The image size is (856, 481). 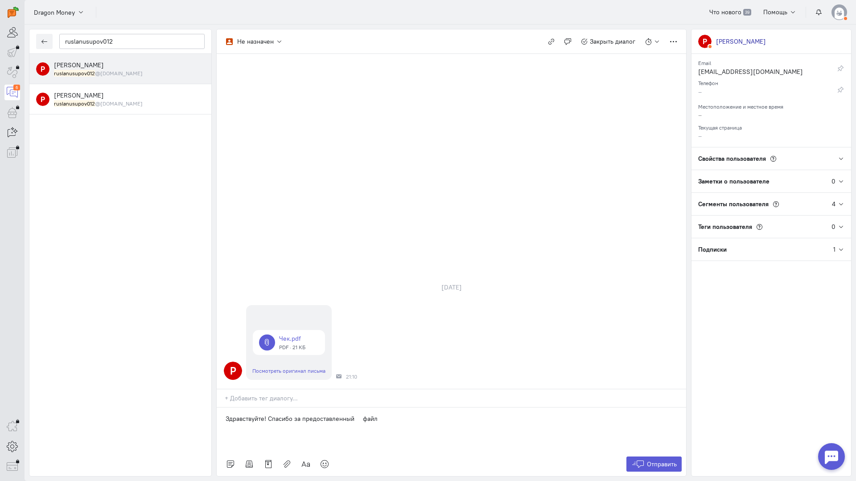 I want to click on a: 6, so click(x=12, y=92).